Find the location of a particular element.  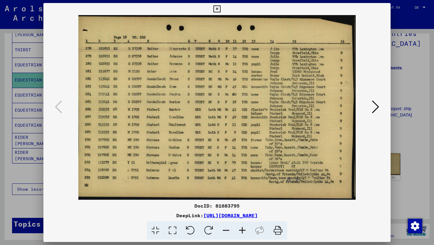

font: DocID: 81683795 is located at coordinates (217, 206).